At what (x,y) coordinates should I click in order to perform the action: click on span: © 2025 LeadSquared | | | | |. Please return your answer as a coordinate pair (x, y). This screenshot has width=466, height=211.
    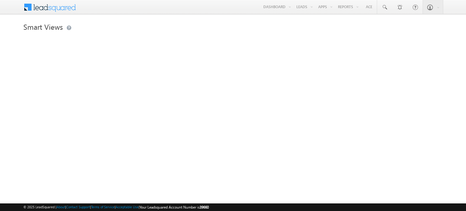
    Looking at the image, I should click on (116, 207).